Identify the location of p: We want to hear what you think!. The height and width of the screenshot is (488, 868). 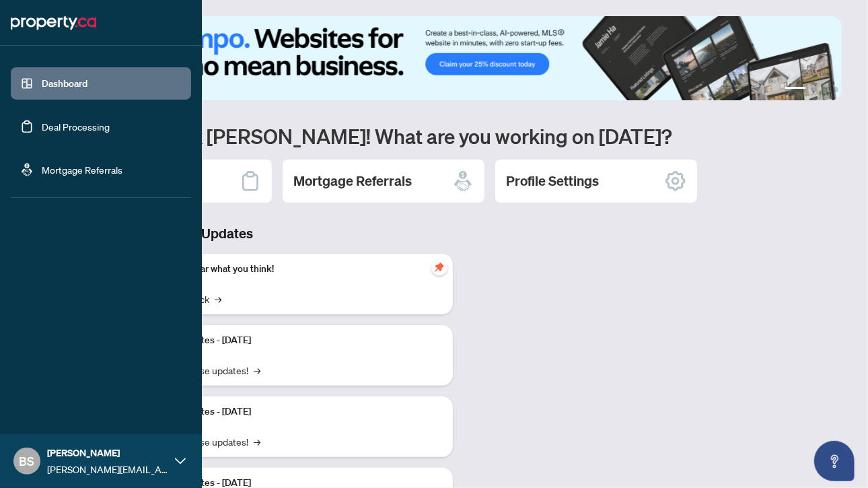
(292, 269).